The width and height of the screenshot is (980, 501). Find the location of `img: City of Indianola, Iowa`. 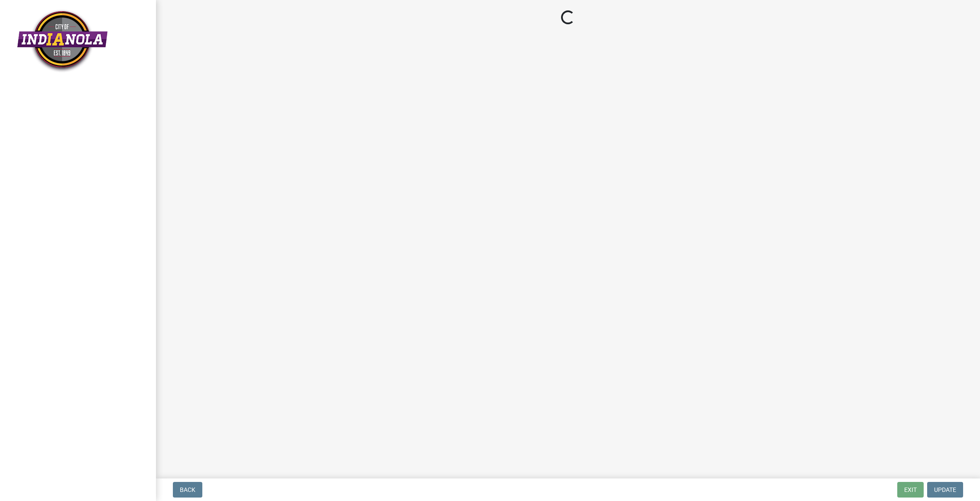

img: City of Indianola, Iowa is located at coordinates (63, 40).